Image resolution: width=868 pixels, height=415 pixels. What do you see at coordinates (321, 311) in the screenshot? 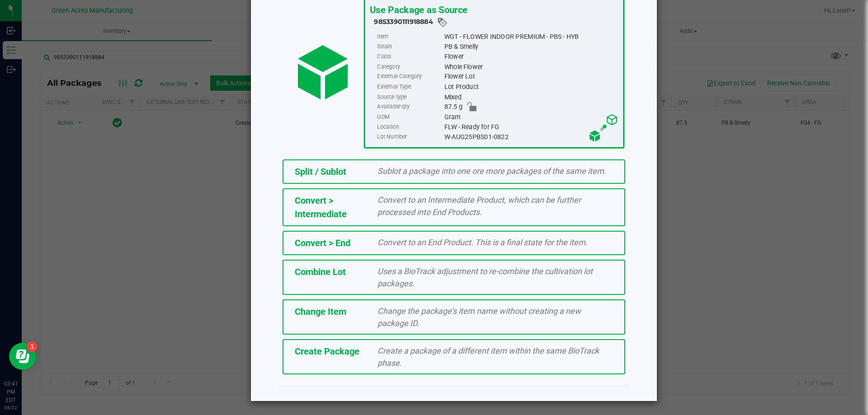
I see `span: Change Item` at bounding box center [321, 311].